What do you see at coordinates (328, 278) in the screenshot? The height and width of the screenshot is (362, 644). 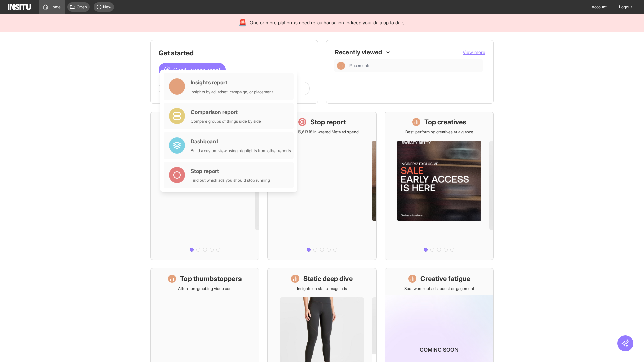 I see `h1: Static deep dive` at bounding box center [328, 278].